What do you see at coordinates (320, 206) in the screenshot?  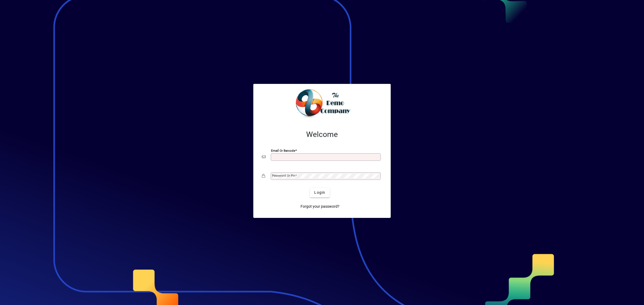 I see `span: Forgot your password?` at bounding box center [320, 206].